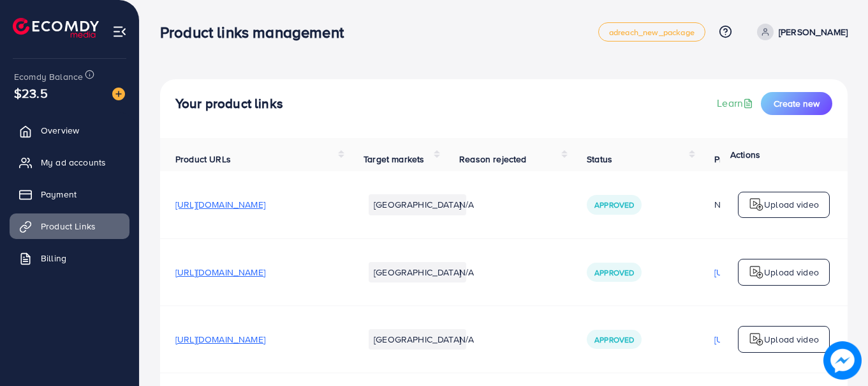  Describe the element at coordinates (797, 104) in the screenshot. I see `button: Create new` at that location.